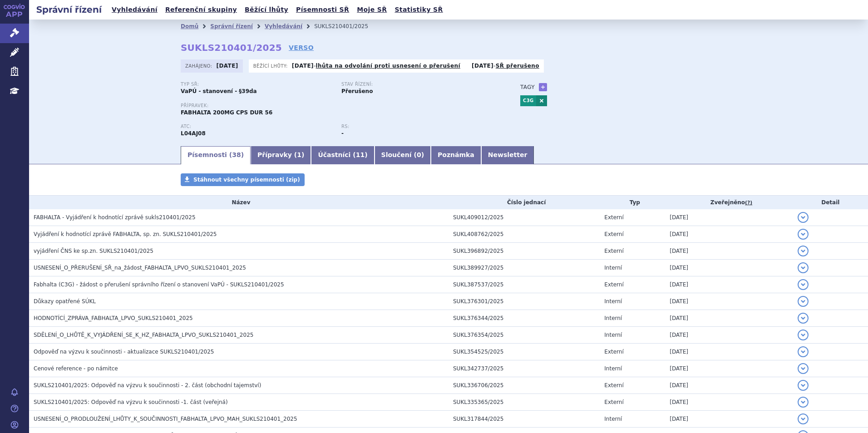 Image resolution: width=868 pixels, height=433 pixels. Describe the element at coordinates (419, 155) in the screenshot. I see `span: 0` at that location.